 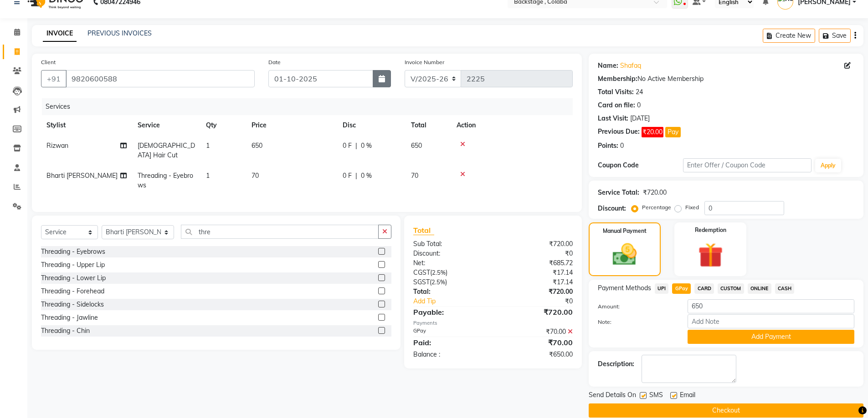 I want to click on th: Qty, so click(x=224, y=125).